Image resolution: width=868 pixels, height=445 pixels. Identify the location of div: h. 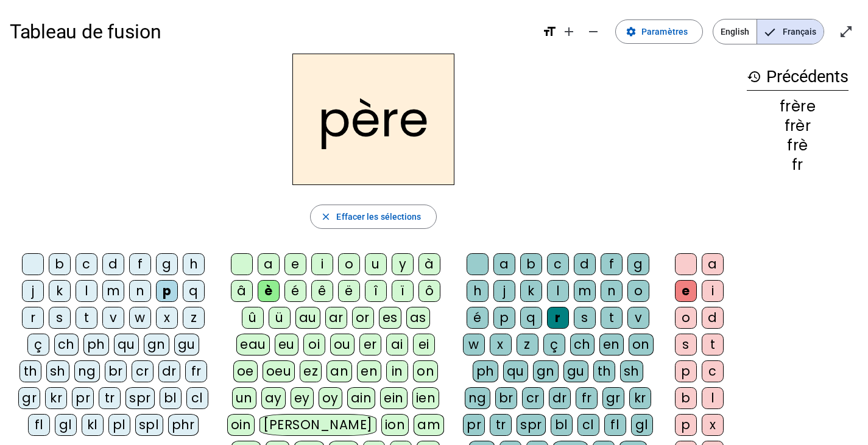
(478, 291).